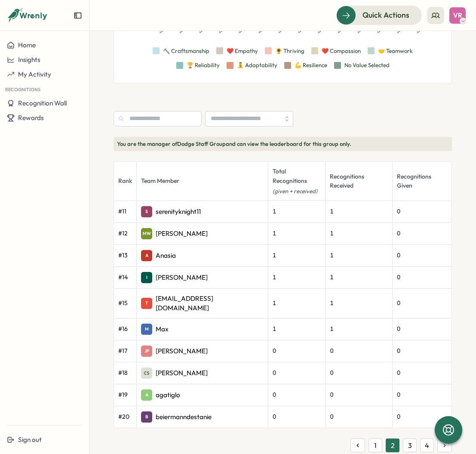  What do you see at coordinates (27, 44) in the screenshot?
I see `span: Home` at bounding box center [27, 44].